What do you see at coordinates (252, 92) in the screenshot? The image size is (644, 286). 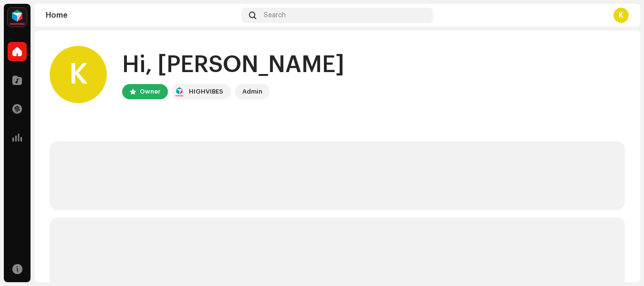 I see `div: Admin` at bounding box center [252, 92].